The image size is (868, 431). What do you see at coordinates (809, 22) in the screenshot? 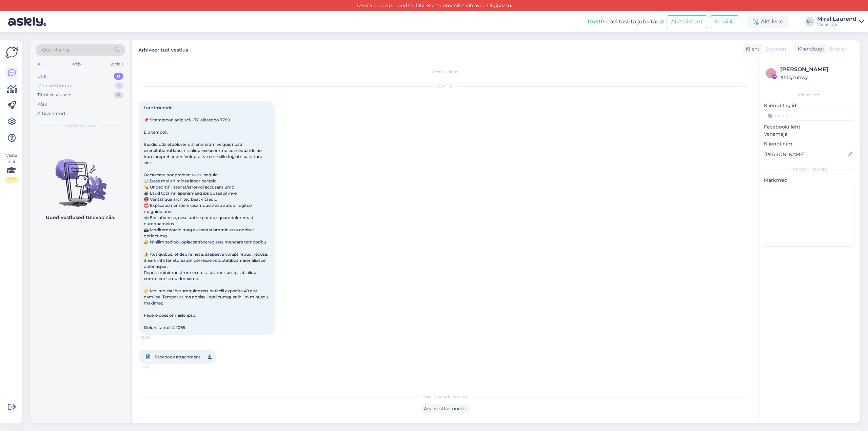
I see `div: ML` at bounding box center [809, 22].